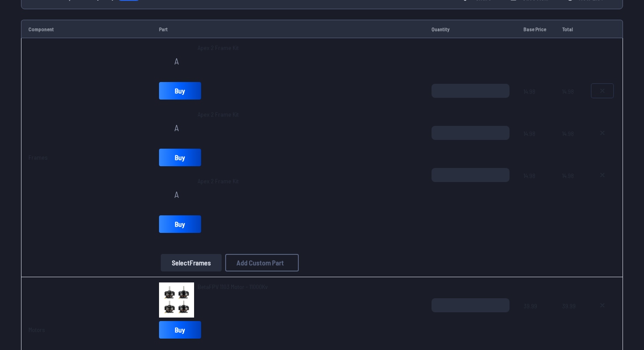  I want to click on a: Frames, so click(38, 157).